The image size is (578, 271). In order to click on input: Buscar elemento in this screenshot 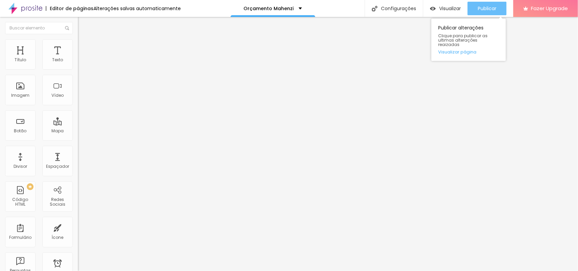, I will do `click(39, 28)`.